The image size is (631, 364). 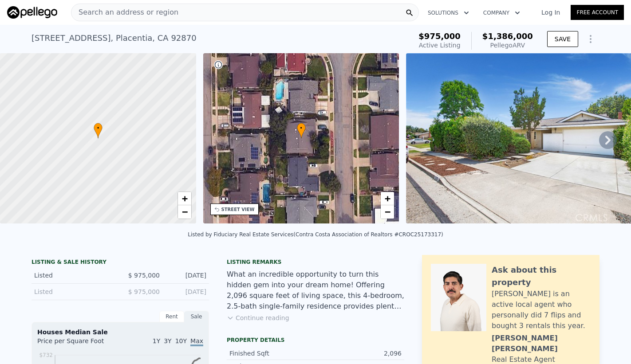 I want to click on span: Search an address or region, so click(x=125, y=13).